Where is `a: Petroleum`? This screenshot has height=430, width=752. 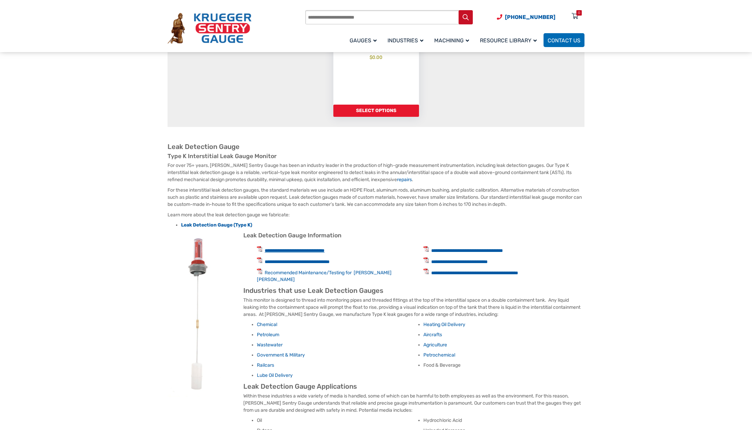 a: Petroleum is located at coordinates (268, 334).